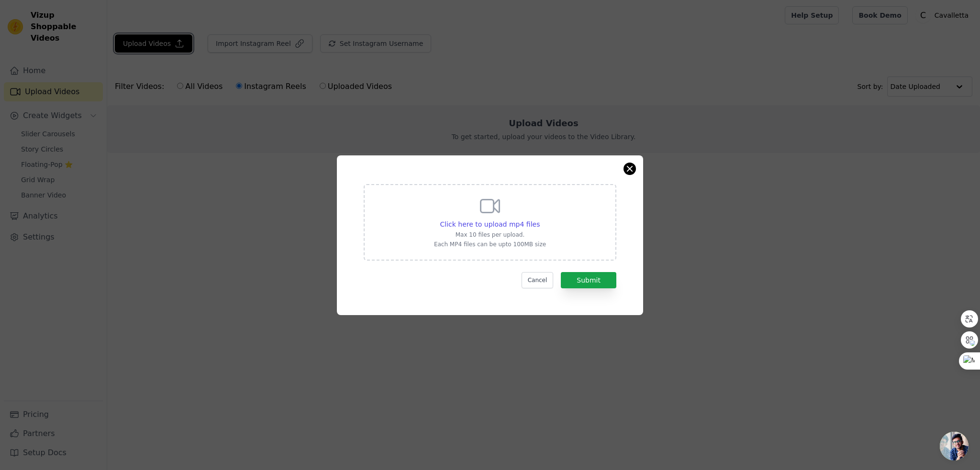 This screenshot has height=470, width=980. Describe the element at coordinates (490, 244) in the screenshot. I see `p: Each MP4 files can be upto 100MB size` at that location.